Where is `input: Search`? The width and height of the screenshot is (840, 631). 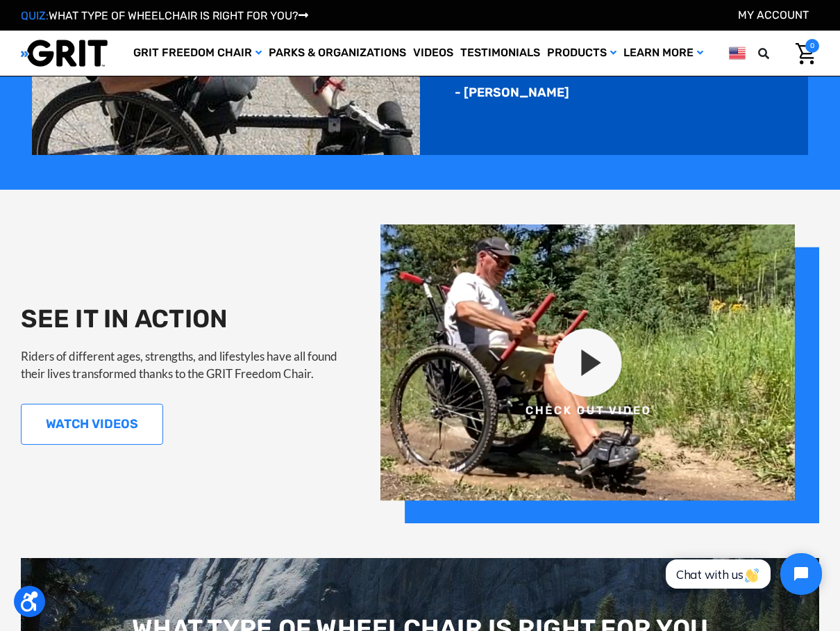 input: Search is located at coordinates (775, 54).